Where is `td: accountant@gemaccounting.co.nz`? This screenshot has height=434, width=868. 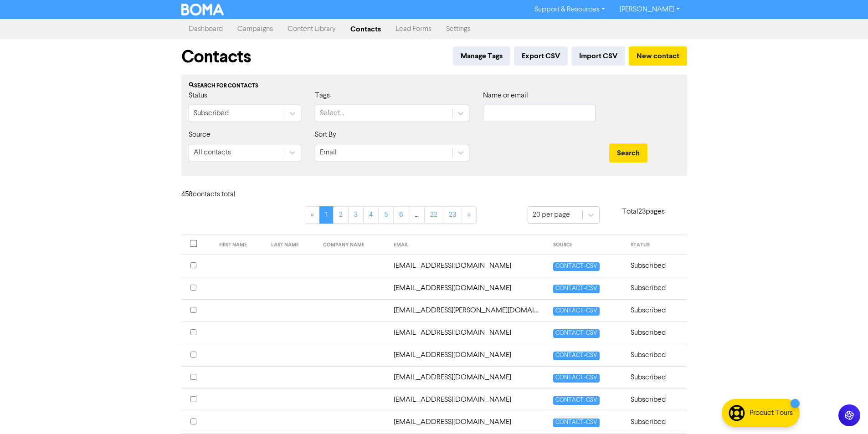 td: accountant@gemaccounting.co.nz is located at coordinates (468, 332).